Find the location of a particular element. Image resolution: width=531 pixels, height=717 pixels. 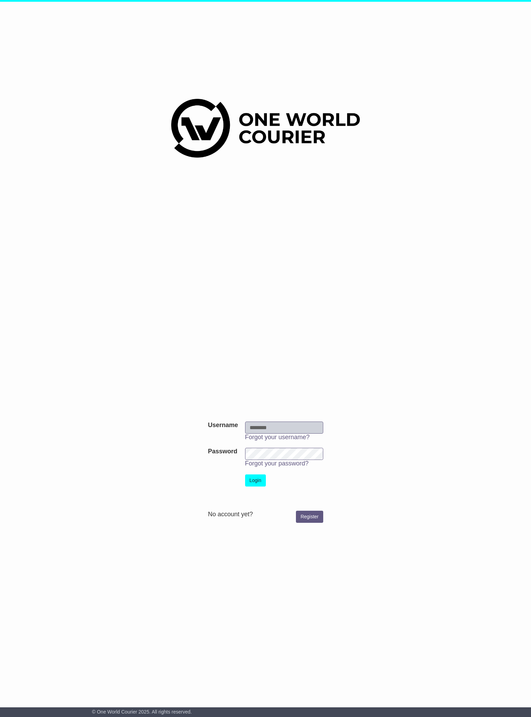

label: Password is located at coordinates (222, 452).